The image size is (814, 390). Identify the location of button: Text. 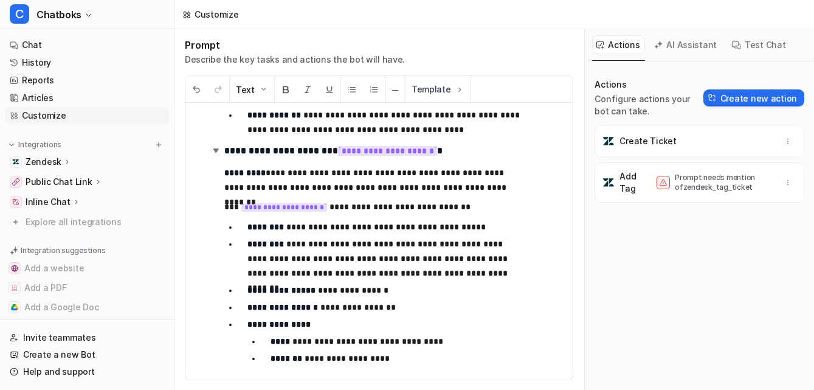
(252, 89).